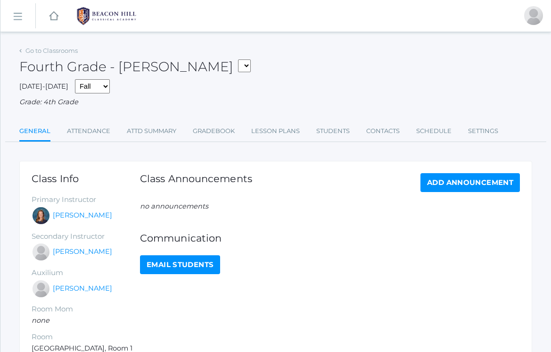 This screenshot has width=551, height=352. Describe the element at coordinates (86, 309) in the screenshot. I see `h5: Room Mom` at that location.